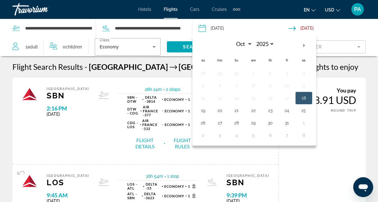 The height and width of the screenshot is (202, 378). I want to click on span: 9:45 AM, so click(68, 195).